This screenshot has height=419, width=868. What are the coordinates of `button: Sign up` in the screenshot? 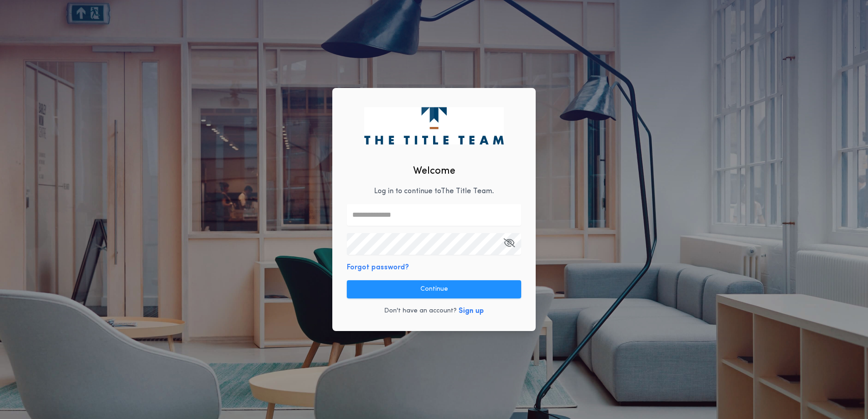 It's located at (472, 311).